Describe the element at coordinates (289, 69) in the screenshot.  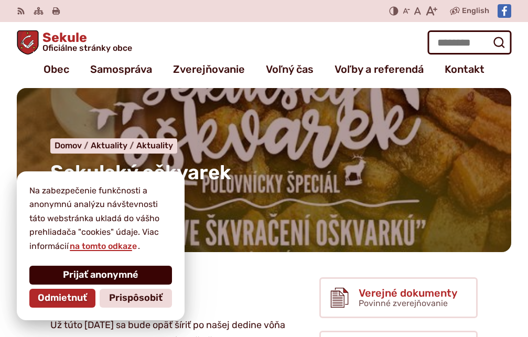
I see `span: Voľný čas` at that location.